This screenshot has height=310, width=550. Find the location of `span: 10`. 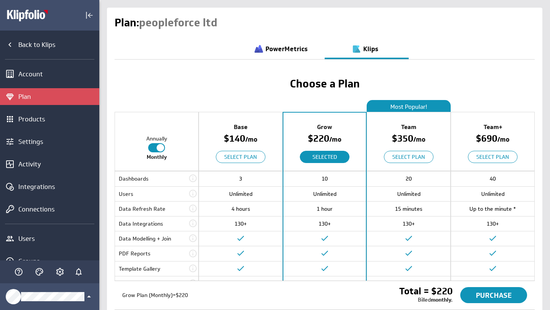

span: 10 is located at coordinates (324, 179).